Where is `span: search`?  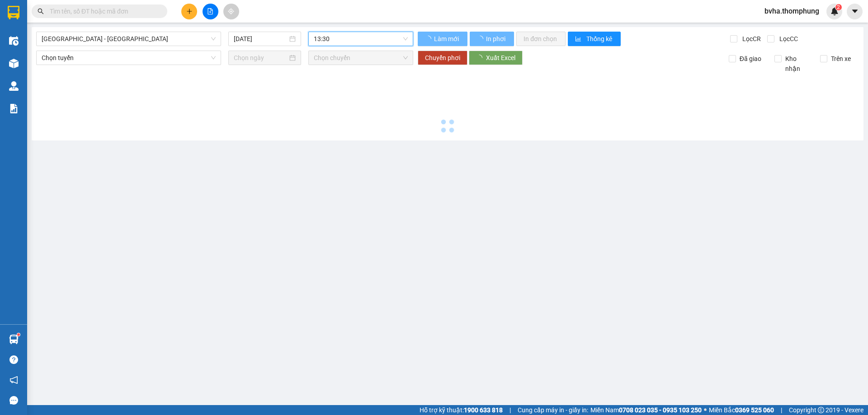
span: search is located at coordinates (40, 11).